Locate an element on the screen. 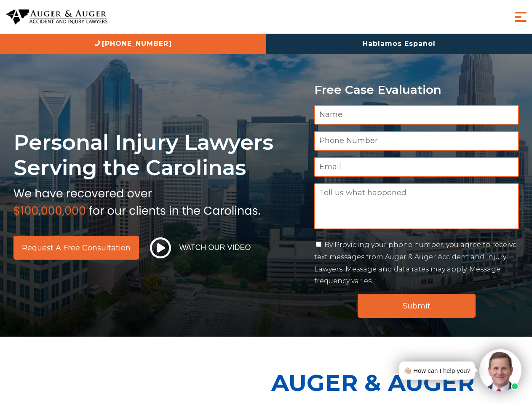 This screenshot has height=404, width=532. input: Name is located at coordinates (417, 114).